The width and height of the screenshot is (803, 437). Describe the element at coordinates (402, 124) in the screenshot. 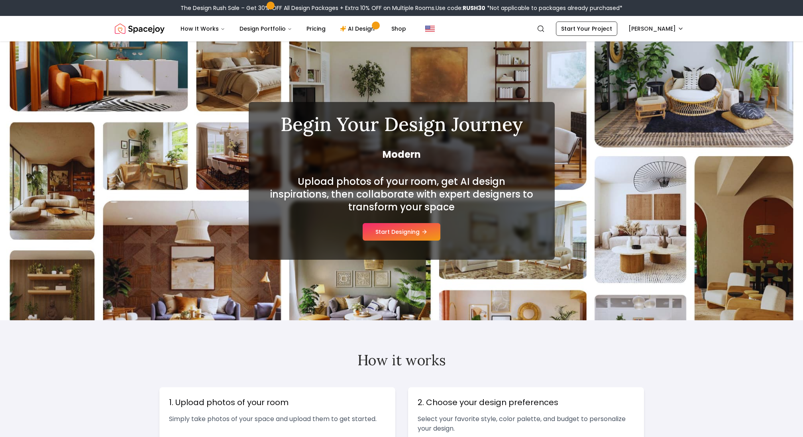

I see `h1: Begin Your Design Journey` at that location.